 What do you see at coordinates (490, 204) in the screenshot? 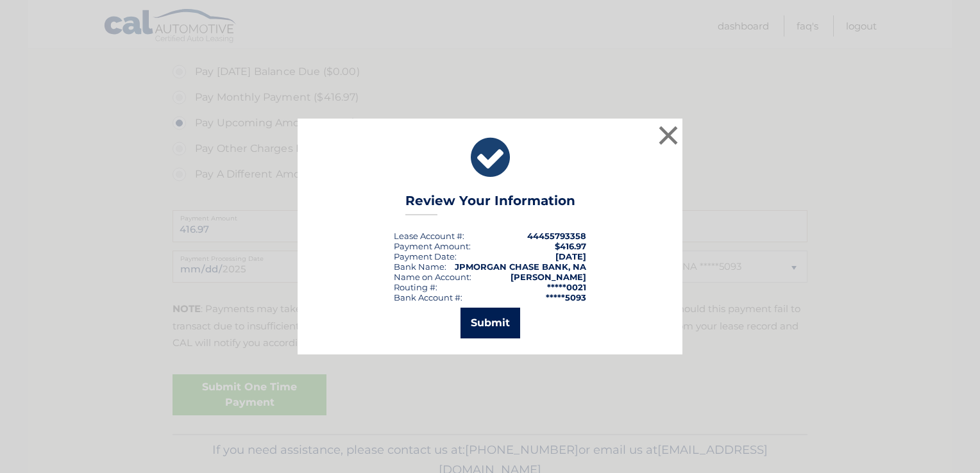
I see `h3: Review Your Information` at bounding box center [490, 204].